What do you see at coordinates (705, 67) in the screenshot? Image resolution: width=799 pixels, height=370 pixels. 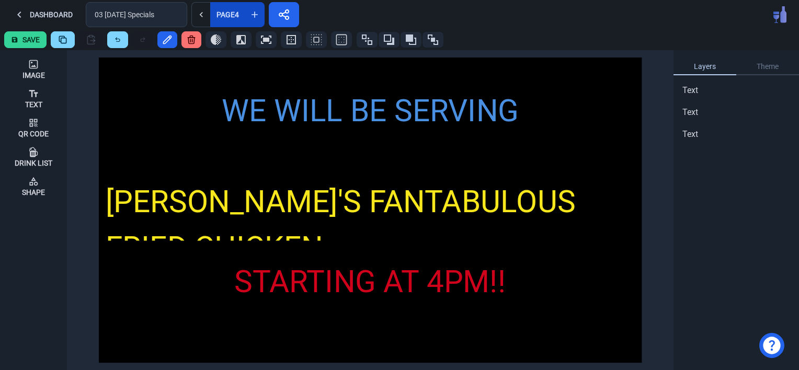 I see `a: Layers` at bounding box center [705, 67].